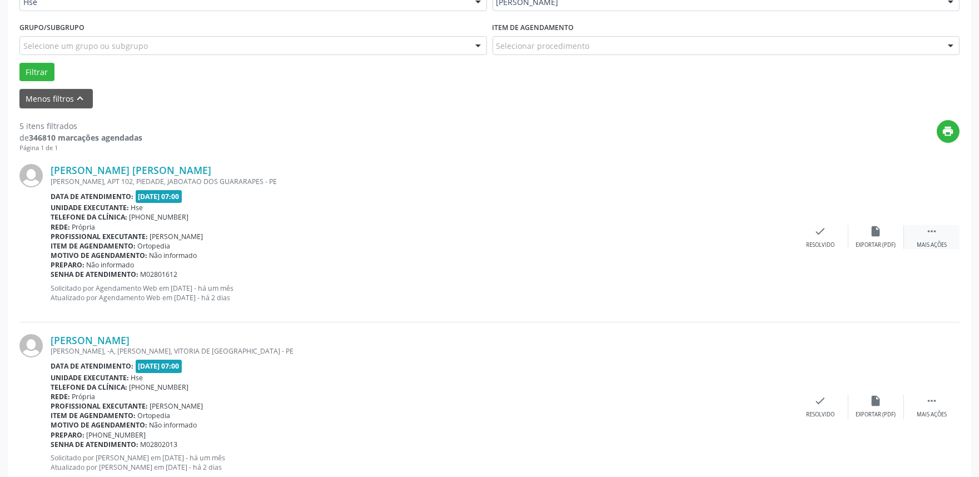 This screenshot has width=979, height=477. I want to click on i: keyboard_arrow_up, so click(81, 98).